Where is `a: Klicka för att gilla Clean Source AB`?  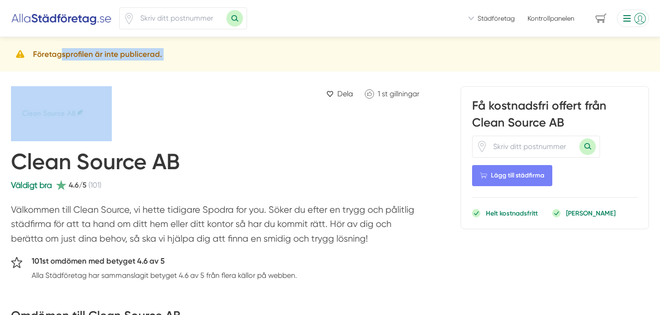 a: Klicka för att gilla Clean Source AB is located at coordinates (392, 94).